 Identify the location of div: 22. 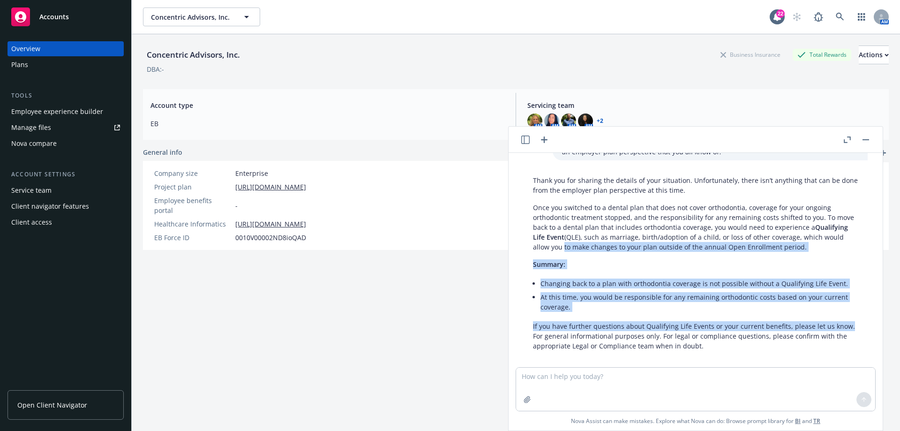
(780, 14).